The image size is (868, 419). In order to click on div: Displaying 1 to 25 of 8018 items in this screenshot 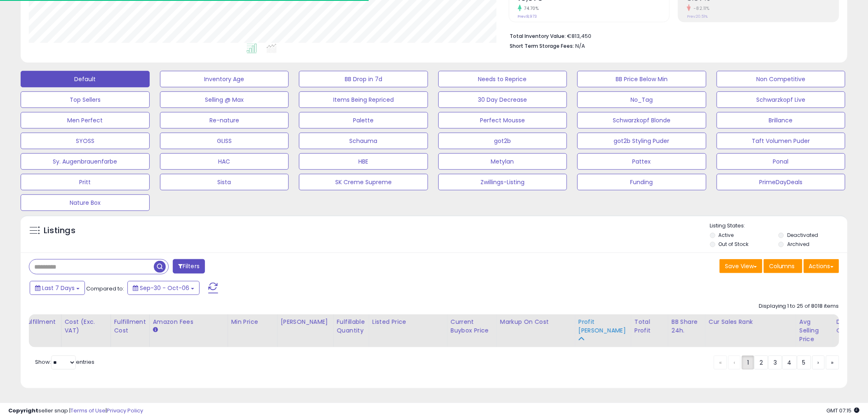, I will do `click(799, 307)`.